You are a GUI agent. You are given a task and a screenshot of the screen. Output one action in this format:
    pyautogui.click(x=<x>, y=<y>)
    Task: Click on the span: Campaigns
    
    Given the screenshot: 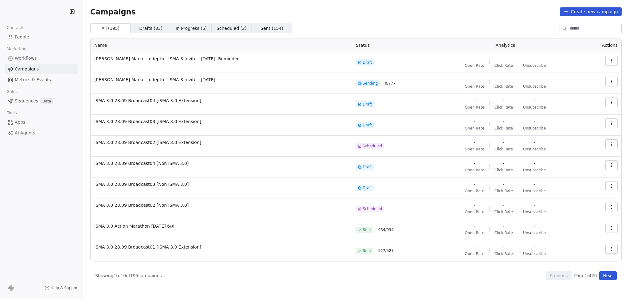 What is the action you would take?
    pyautogui.click(x=27, y=69)
    